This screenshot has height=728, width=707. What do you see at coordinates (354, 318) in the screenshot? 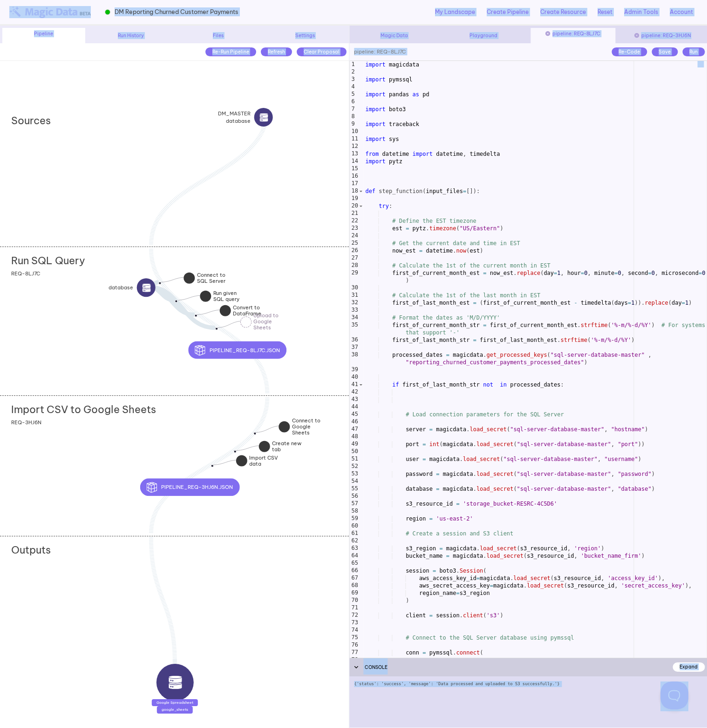
I see `div: 34` at bounding box center [354, 318].